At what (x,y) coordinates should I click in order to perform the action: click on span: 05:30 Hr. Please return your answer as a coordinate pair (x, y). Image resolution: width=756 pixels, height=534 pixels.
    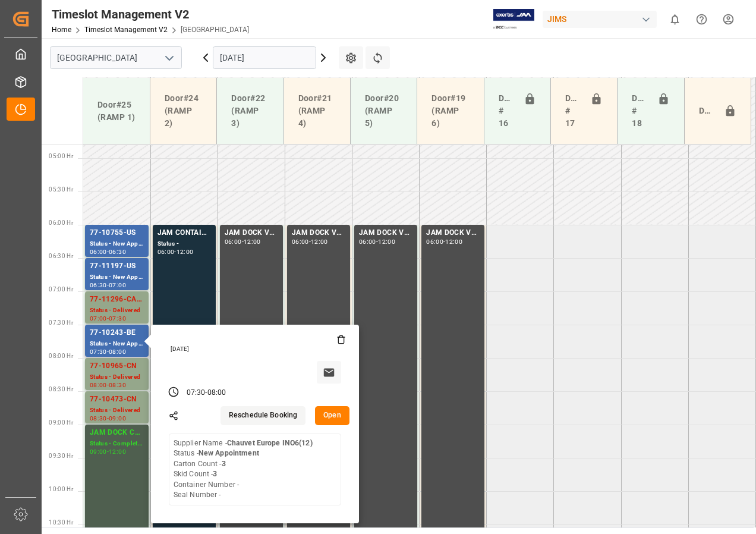
    Looking at the image, I should click on (61, 189).